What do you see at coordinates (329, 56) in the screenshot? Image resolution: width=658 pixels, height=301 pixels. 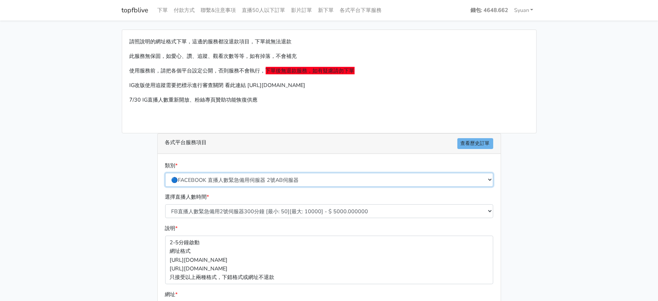 I see `p: 此服務無保固，如愛心、讚、追蹤、觀看次數等等，如有掉落，不會補充` at bounding box center [329, 56].